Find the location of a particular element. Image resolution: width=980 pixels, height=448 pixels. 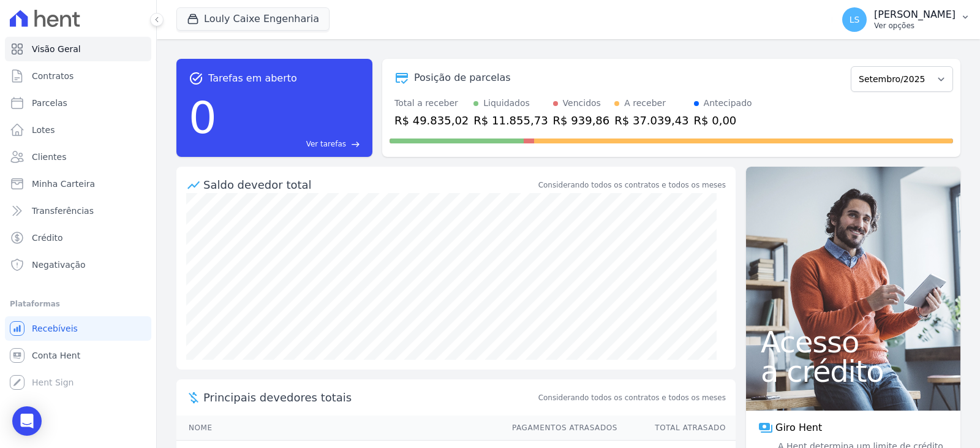

span: Ver tarefas is located at coordinates (326, 144).